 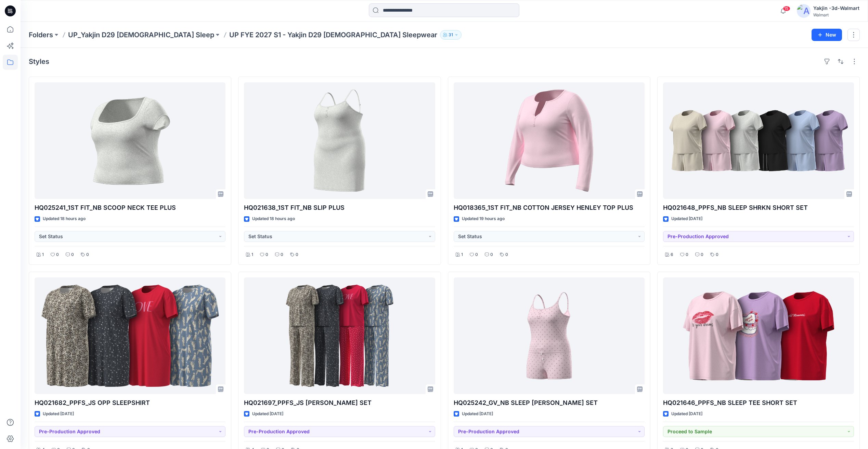 I want to click on a: HQ021682_PPFS_JS OPP SLEEPSHIRT, so click(x=130, y=336).